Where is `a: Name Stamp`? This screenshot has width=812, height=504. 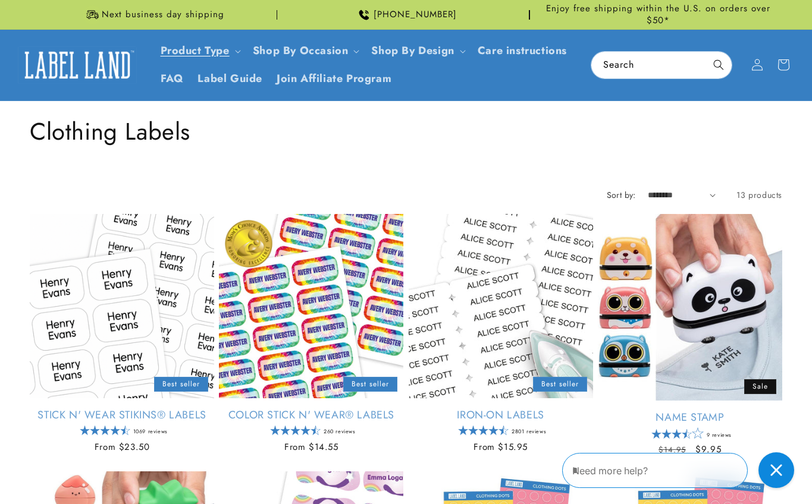
a: Name Stamp is located at coordinates (690, 417).